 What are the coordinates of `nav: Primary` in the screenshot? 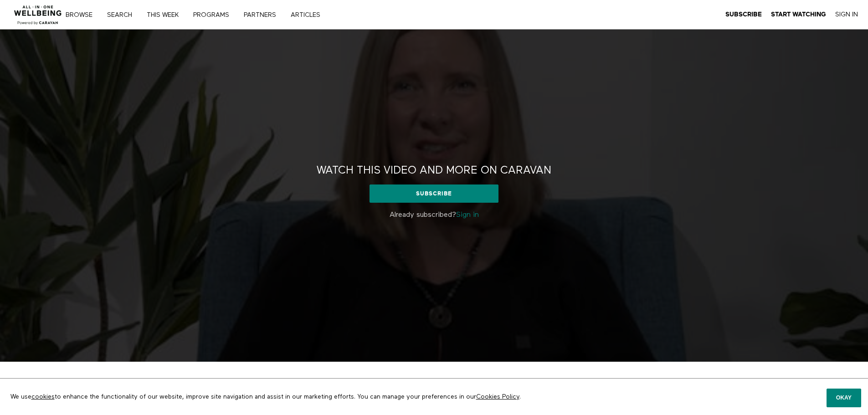 It's located at (205, 14).